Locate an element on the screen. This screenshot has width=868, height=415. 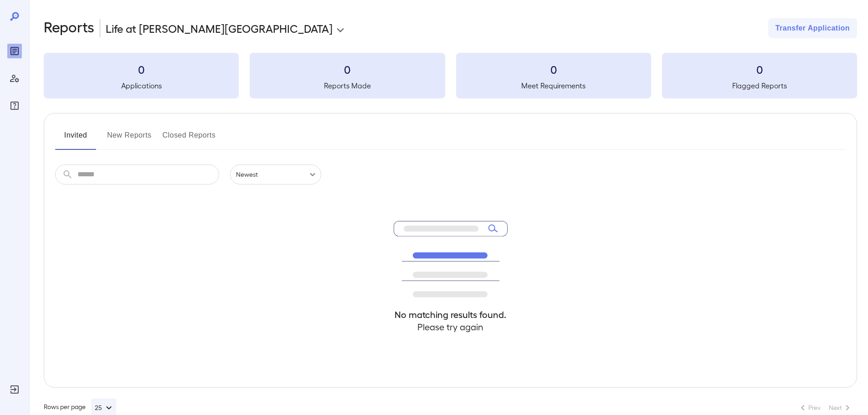
div: Reports is located at coordinates (14, 51).